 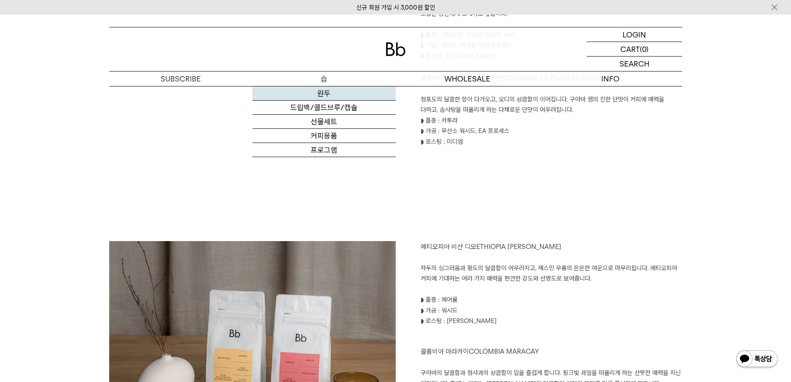 What do you see at coordinates (635, 49) in the screenshot?
I see `a: CART (0)` at bounding box center [635, 49].